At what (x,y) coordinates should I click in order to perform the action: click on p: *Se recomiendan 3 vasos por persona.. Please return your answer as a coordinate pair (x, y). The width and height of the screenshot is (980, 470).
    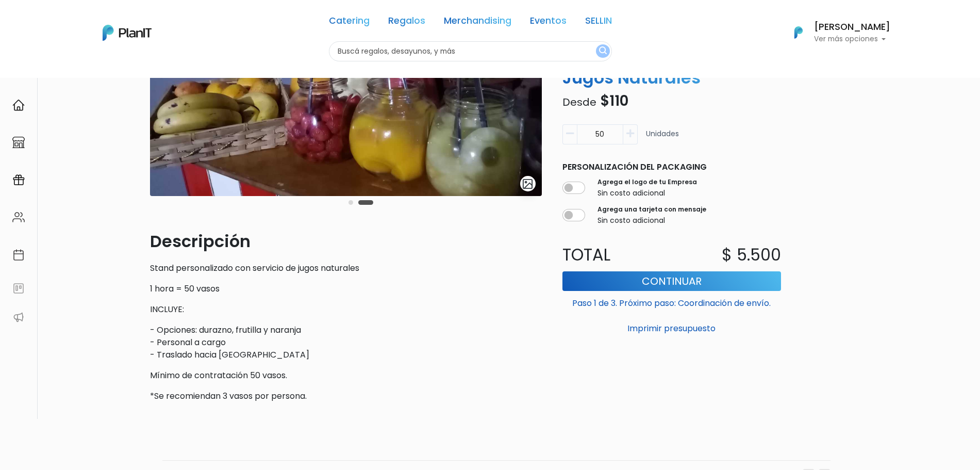
    Looking at the image, I should click on (346, 396).